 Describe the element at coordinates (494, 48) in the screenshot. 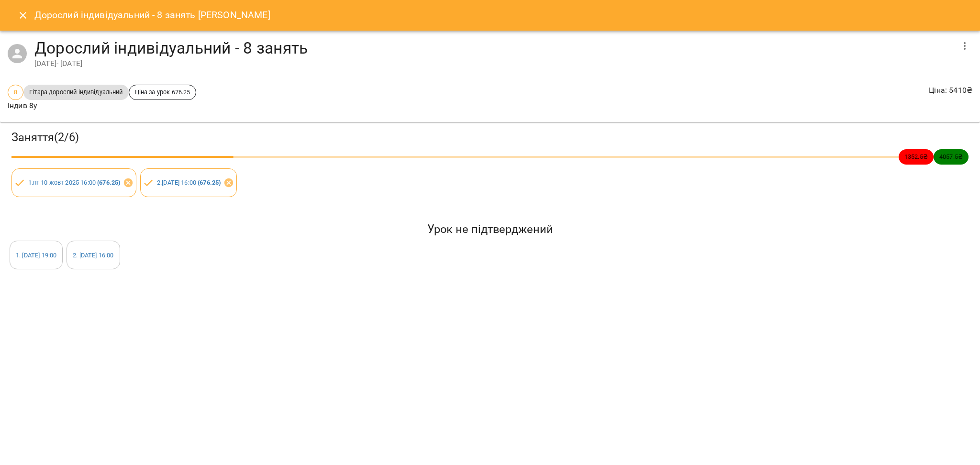

I see `h4: Дорослий індивідуальний - 8 занять` at that location.